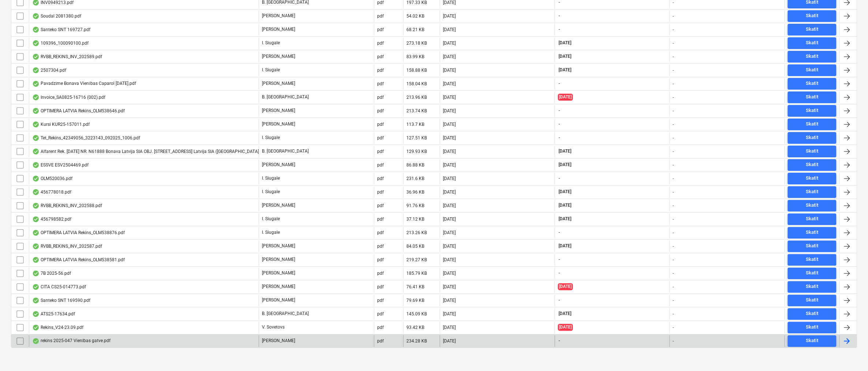 The width and height of the screenshot is (868, 371). What do you see at coordinates (417, 138) in the screenshot?
I see `div: 127.51 KB` at bounding box center [417, 138].